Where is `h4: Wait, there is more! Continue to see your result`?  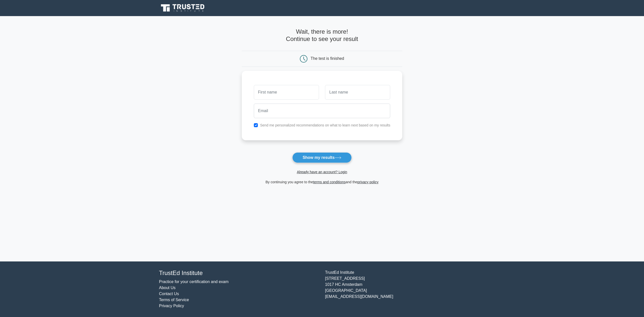
h4: Wait, there is more! Continue to see your result is located at coordinates (322, 36).